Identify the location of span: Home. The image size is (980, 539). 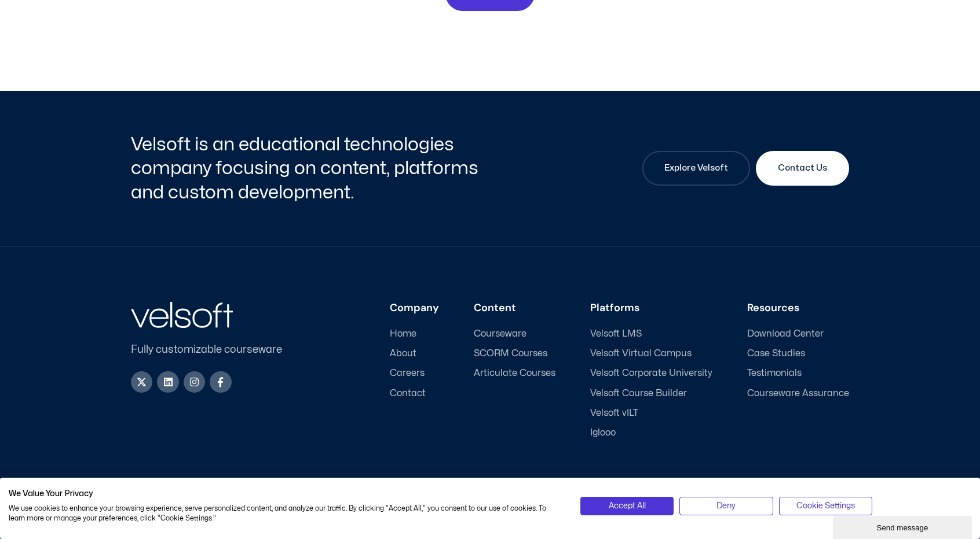
(403, 334).